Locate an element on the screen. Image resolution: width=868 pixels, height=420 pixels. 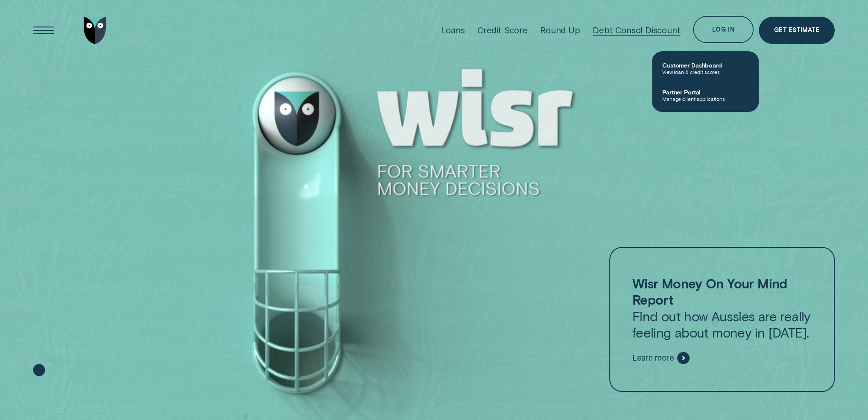
a: Get Estimate is located at coordinates (796, 30).